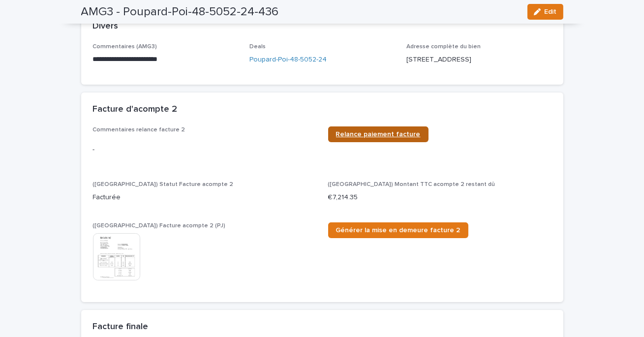 This screenshot has width=644, height=337. What do you see at coordinates (106, 27) in the screenshot?
I see `h2: Divers` at bounding box center [106, 27].